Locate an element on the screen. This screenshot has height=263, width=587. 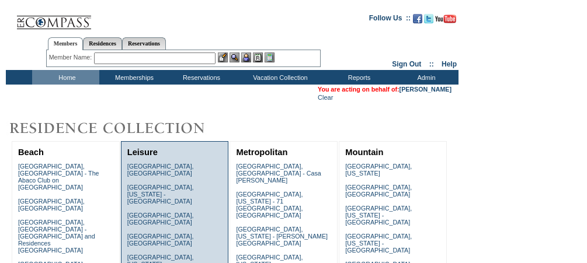
a: Leisure is located at coordinates (143, 152).